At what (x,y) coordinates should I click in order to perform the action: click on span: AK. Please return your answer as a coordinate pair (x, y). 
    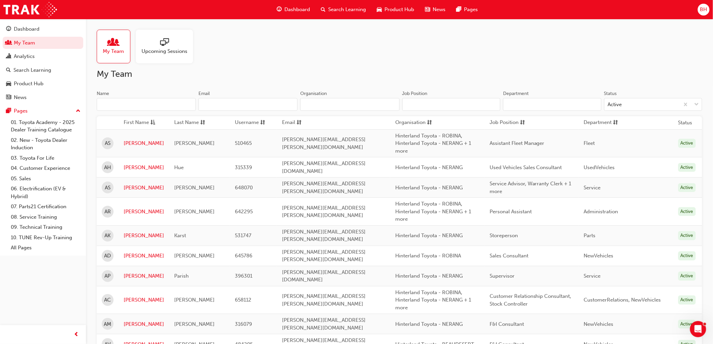
    Looking at the image, I should click on (108, 236).